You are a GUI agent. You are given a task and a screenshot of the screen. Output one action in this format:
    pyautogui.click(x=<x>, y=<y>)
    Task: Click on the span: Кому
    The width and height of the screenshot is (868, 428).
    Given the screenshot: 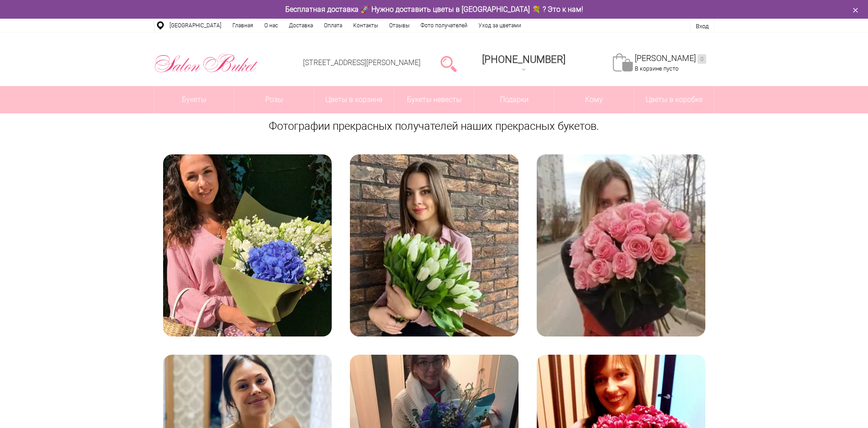 What is the action you would take?
    pyautogui.click(x=594, y=100)
    